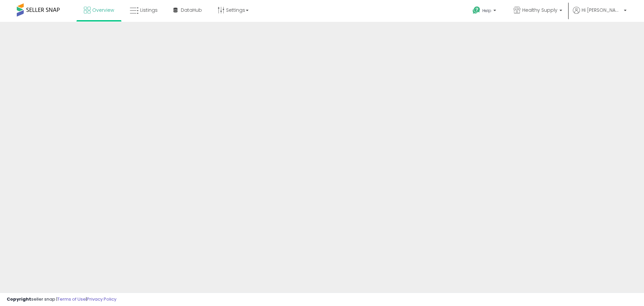 The height and width of the screenshot is (306, 644). What do you see at coordinates (487, 11) in the screenshot?
I see `span: Help` at bounding box center [487, 11].